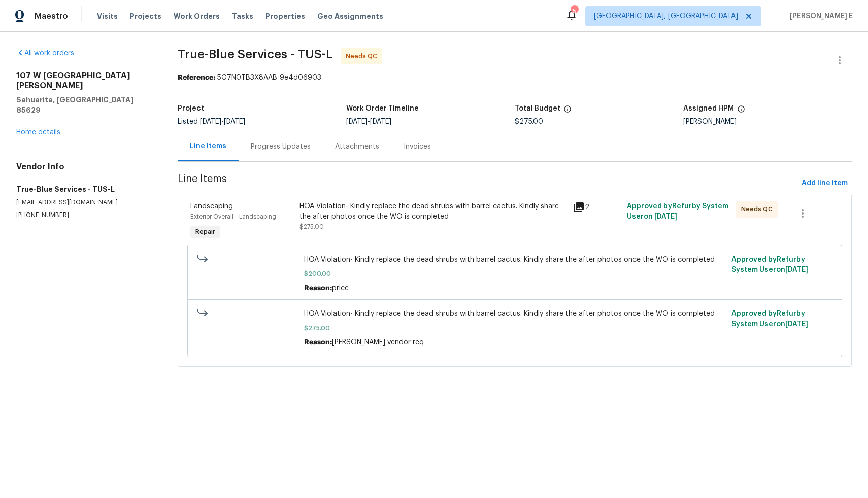 Image resolution: width=868 pixels, height=498 pixels. What do you see at coordinates (211, 121) in the screenshot?
I see `span: Listed` at bounding box center [211, 121].